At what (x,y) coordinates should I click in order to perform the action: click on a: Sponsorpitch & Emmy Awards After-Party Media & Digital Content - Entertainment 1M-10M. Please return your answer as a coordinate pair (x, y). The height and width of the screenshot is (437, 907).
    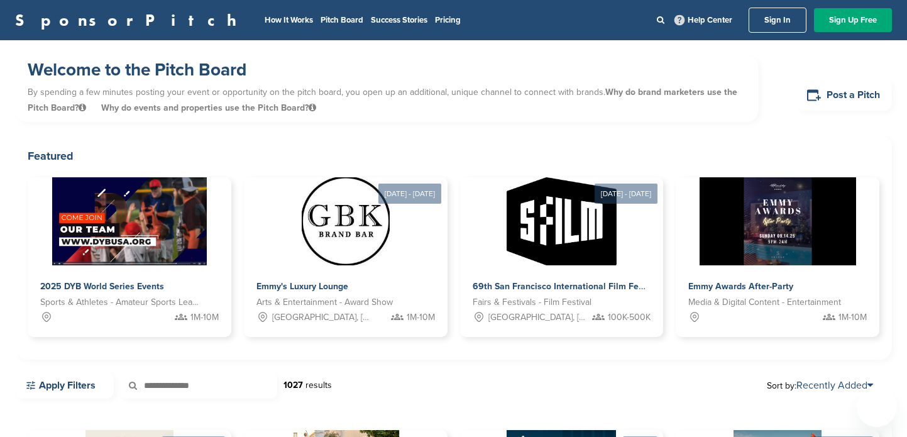
    Looking at the image, I should click on (778, 257).